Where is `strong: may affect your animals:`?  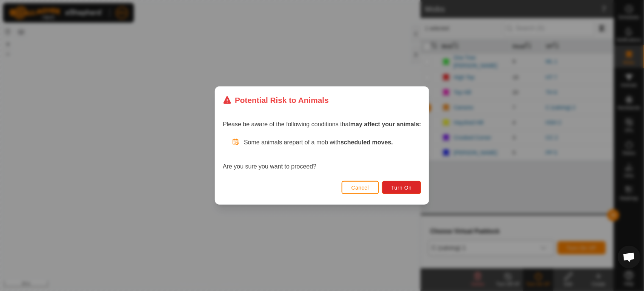
strong: may affect your animals: is located at coordinates (386, 124).